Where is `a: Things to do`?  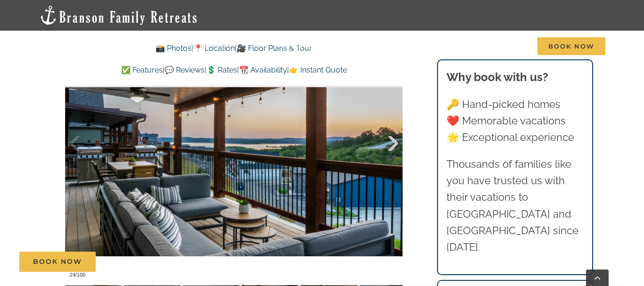 a: Things to do is located at coordinates (305, 46).